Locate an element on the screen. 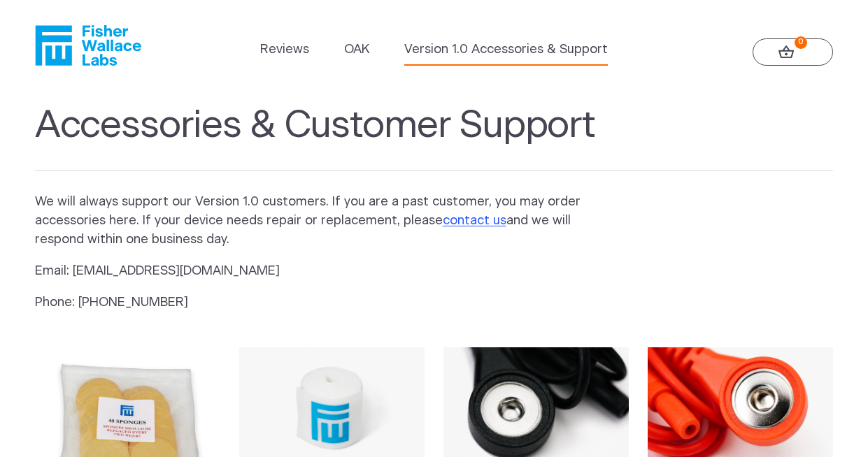 The height and width of the screenshot is (457, 868). strong: 0 is located at coordinates (800, 43).